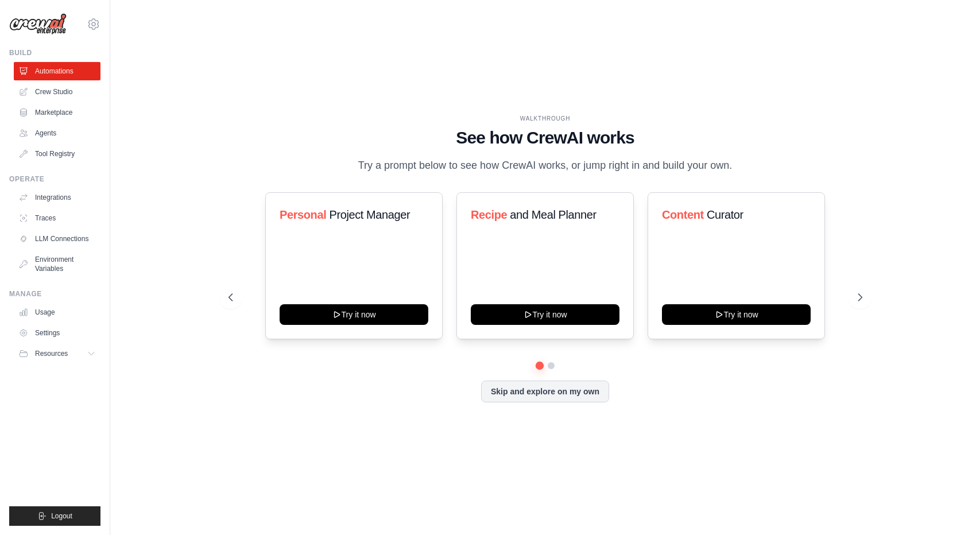 This screenshot has width=980, height=535. I want to click on span: Curator, so click(725, 215).